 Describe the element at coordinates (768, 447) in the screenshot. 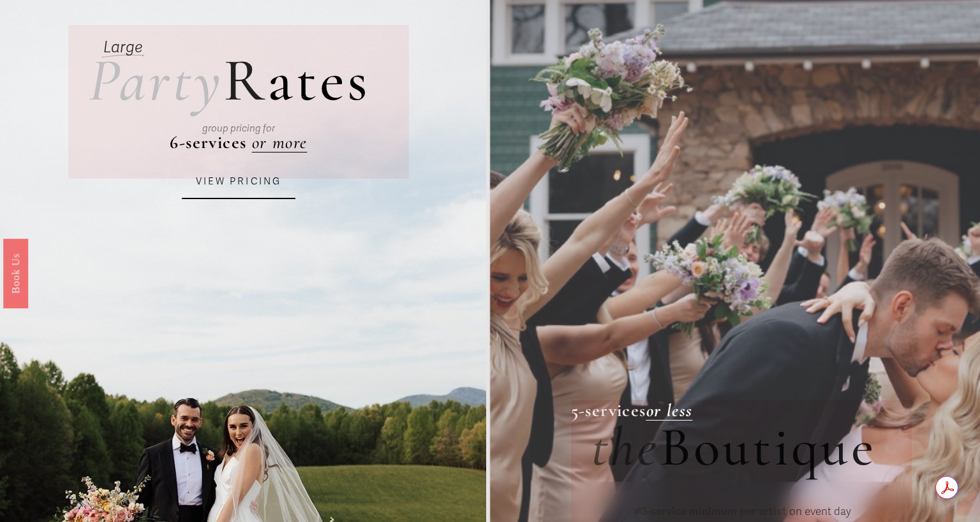

I see `span: Boutique` at that location.